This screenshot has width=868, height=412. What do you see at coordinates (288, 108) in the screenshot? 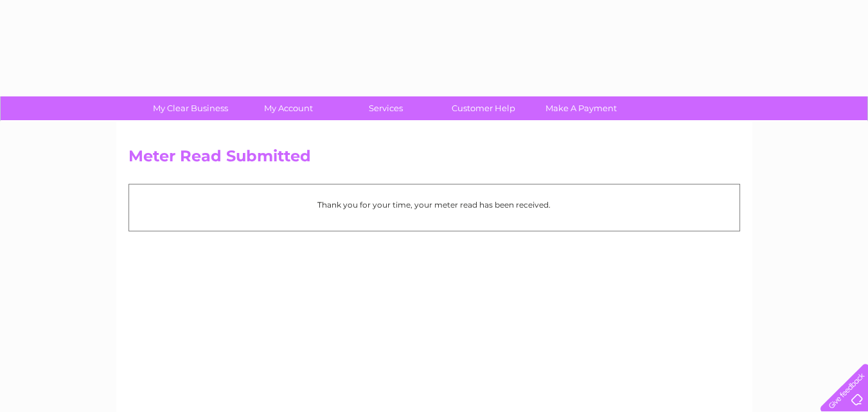
I see `a: My Account` at bounding box center [288, 108].